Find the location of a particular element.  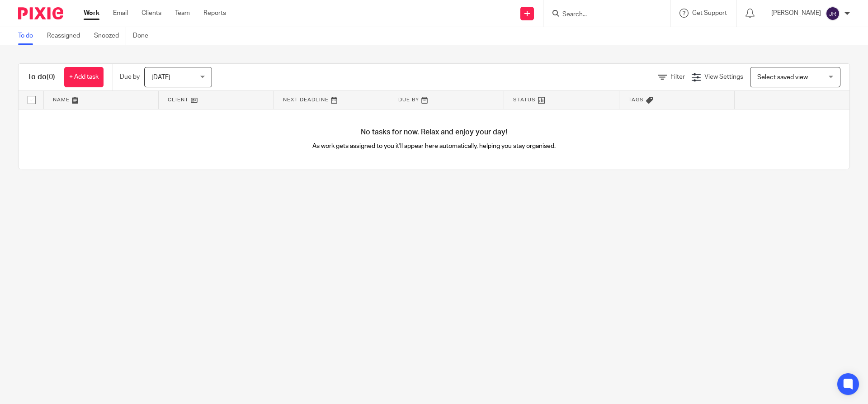

span: Tags is located at coordinates (637, 99).